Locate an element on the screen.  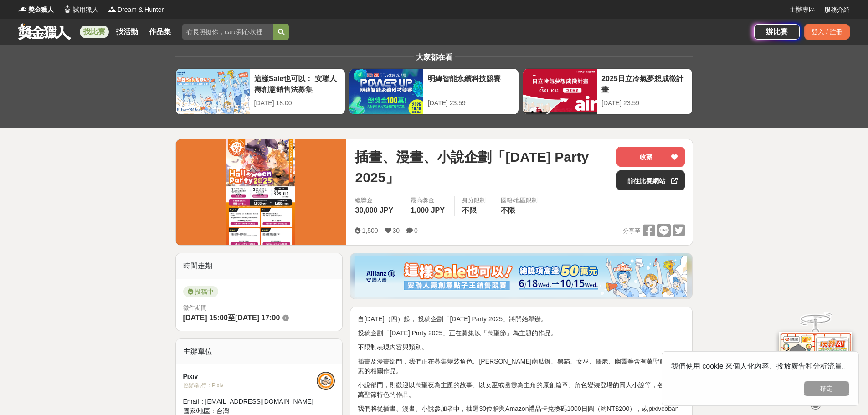
div: 國籍/地區限制 is located at coordinates (519, 200).